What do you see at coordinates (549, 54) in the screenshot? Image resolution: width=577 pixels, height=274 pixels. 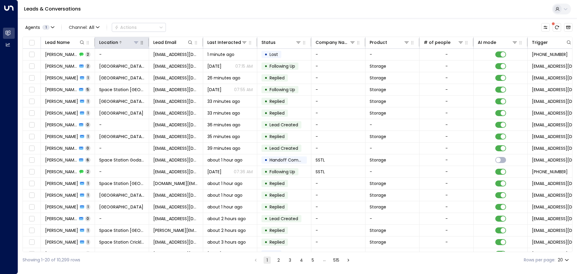 I see `span: +447966392318` at bounding box center [549, 54].